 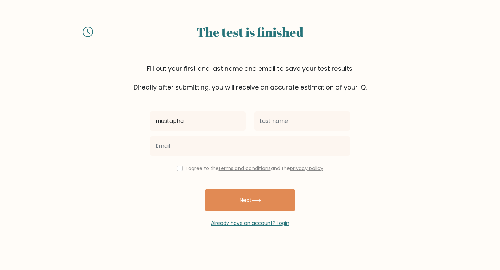 I want to click on input: Last name, so click(x=302, y=121).